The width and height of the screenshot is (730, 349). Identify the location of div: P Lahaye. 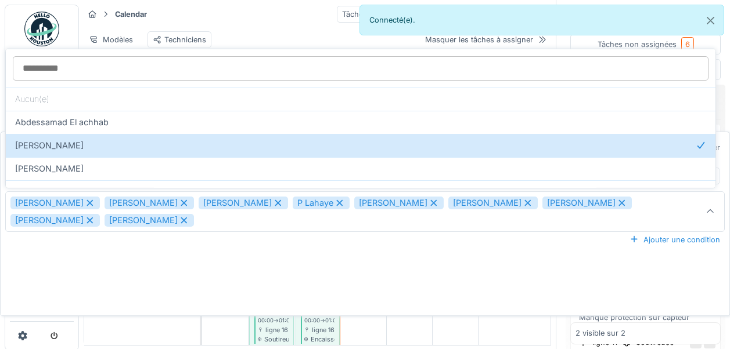
(321, 203).